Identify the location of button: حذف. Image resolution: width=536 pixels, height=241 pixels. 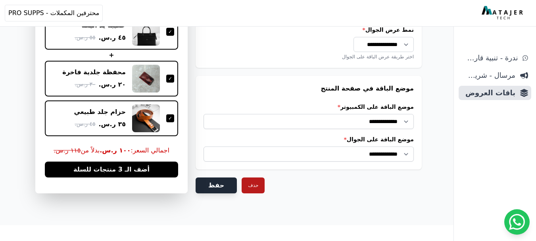
(253, 185).